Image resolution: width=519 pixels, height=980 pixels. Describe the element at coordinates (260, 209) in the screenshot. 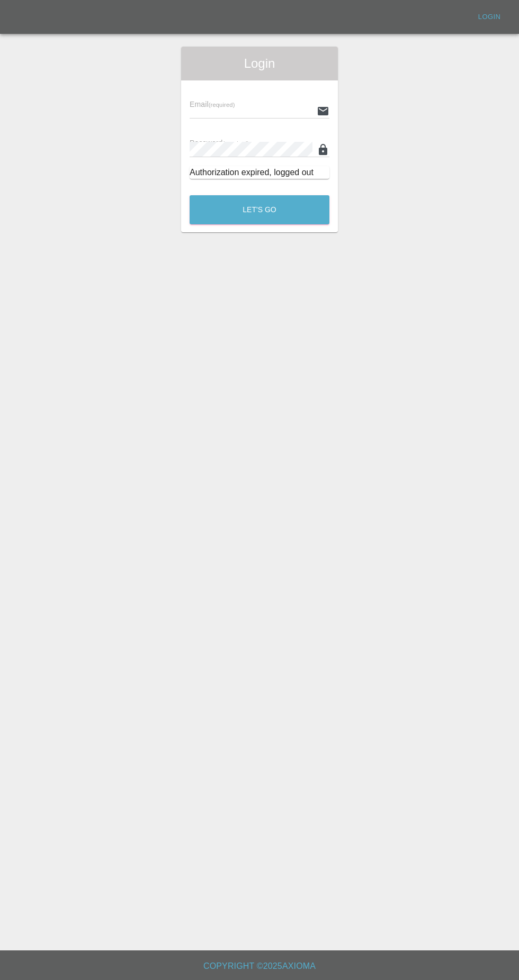

I see `button: Let's Go` at that location.